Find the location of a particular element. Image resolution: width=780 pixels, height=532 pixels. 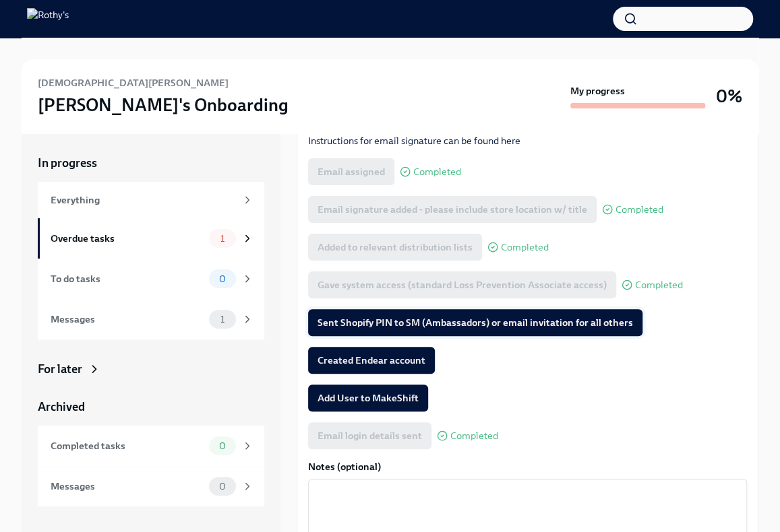

a: Overdue tasks1 is located at coordinates (151, 239).